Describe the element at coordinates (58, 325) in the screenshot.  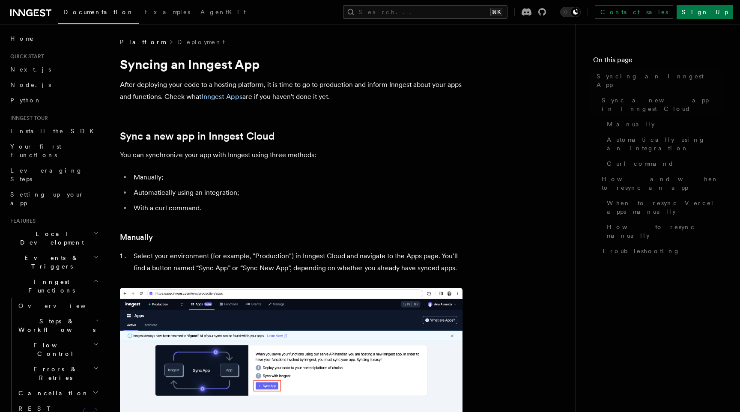
I see `button: Steps & Workflows` at that location.